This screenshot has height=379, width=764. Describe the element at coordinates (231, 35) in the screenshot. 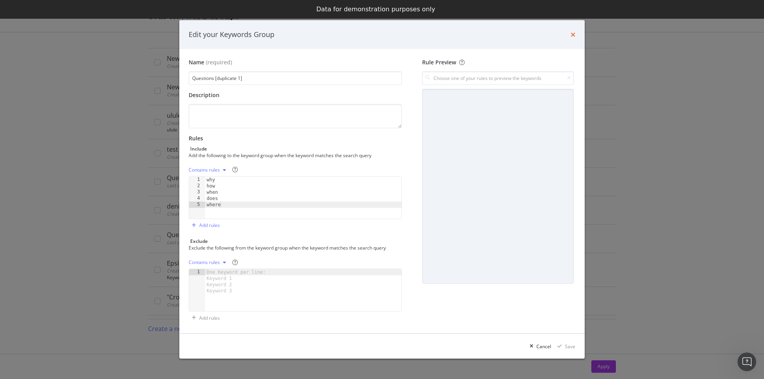

I see `div: Edit your Keywords Group` at that location.